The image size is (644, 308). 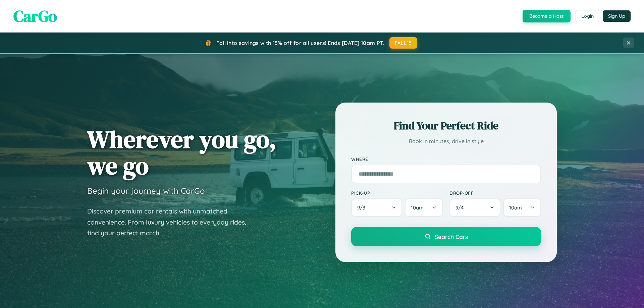 What do you see at coordinates (171, 222) in the screenshot?
I see `p: Discover premium car rentals with unmatched convenience. From luxury vehicles to everyday rides, ...` at bounding box center [171, 222].